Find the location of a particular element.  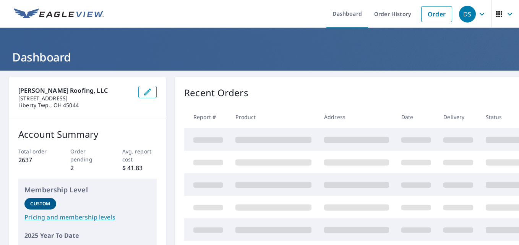

p: Membership Level is located at coordinates (88, 190).